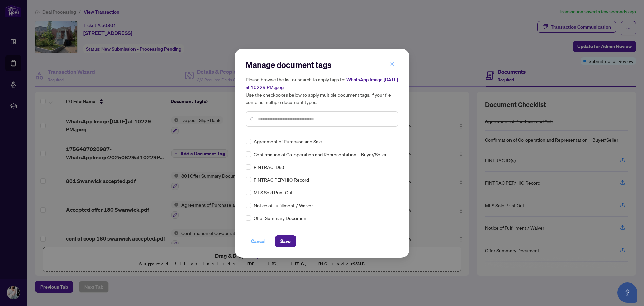  What do you see at coordinates (285, 241) in the screenshot?
I see `button: Save` at bounding box center [285, 241].